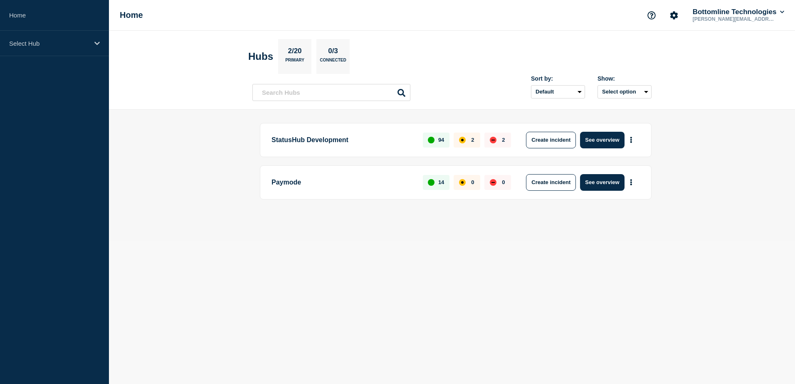  I want to click on select: Sort by, so click(558, 92).